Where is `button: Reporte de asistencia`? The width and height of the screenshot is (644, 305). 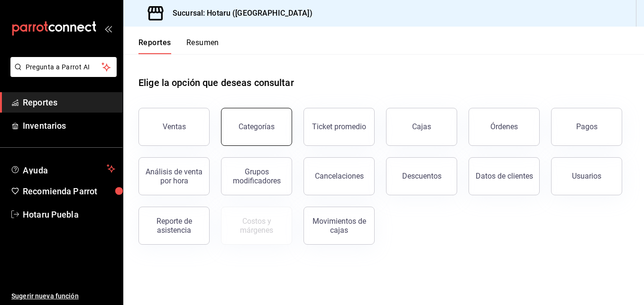
button: Reporte de asistencia is located at coordinates (174, 226).